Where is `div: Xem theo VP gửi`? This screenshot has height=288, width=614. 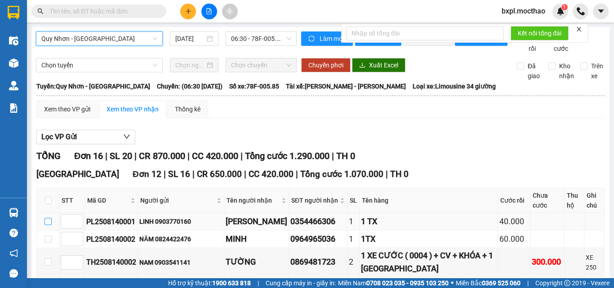 div: Xem theo VP gửi is located at coordinates (67, 109).